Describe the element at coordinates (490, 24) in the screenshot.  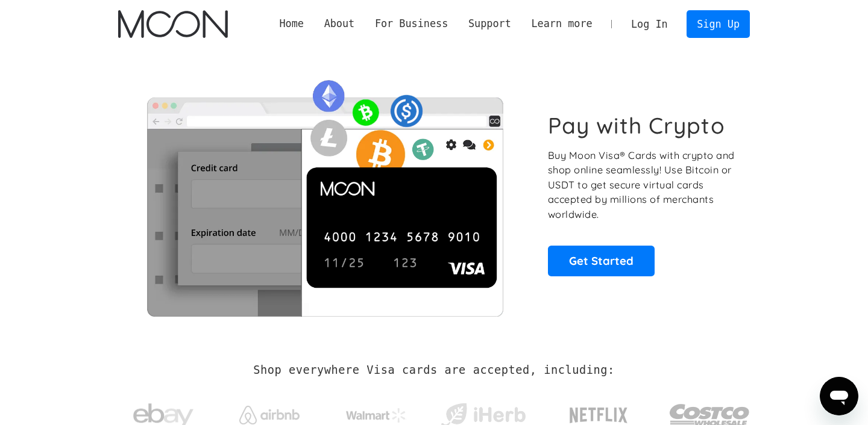
I see `div: Support` at that location.